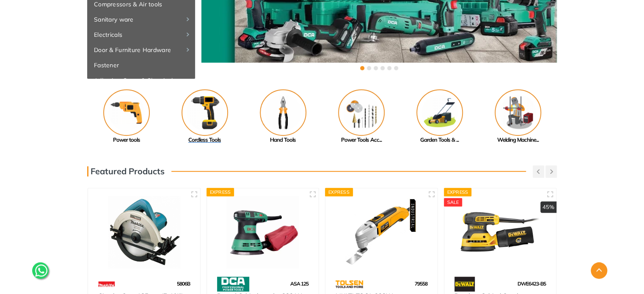 The image size is (644, 294). I want to click on img: Royal - Cordless Tools, so click(204, 112).